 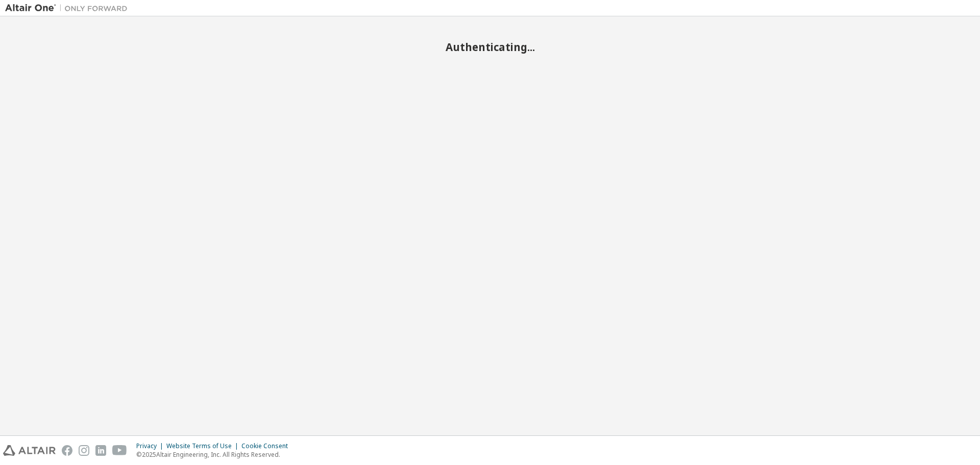 What do you see at coordinates (267, 446) in the screenshot?
I see `div: Cookie Consent` at bounding box center [267, 446].